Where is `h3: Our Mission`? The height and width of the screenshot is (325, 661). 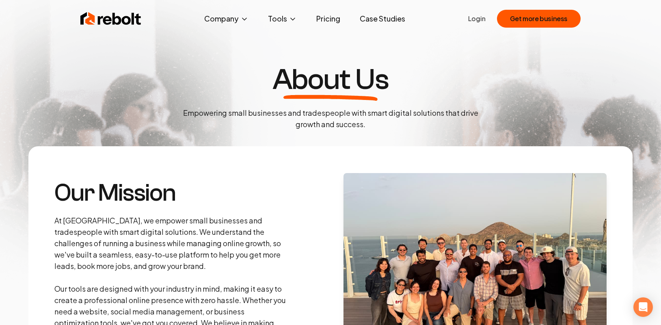
h3: Our Mission is located at coordinates (171, 193).